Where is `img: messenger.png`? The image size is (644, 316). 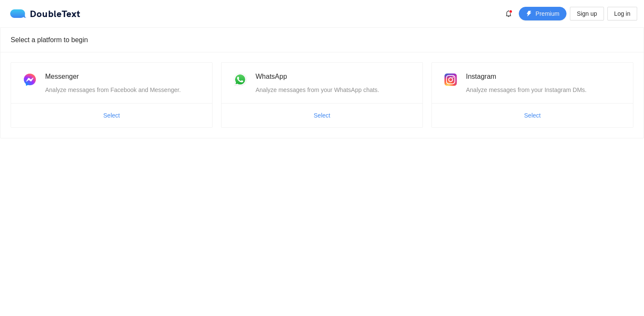 img: messenger.png is located at coordinates (30, 80).